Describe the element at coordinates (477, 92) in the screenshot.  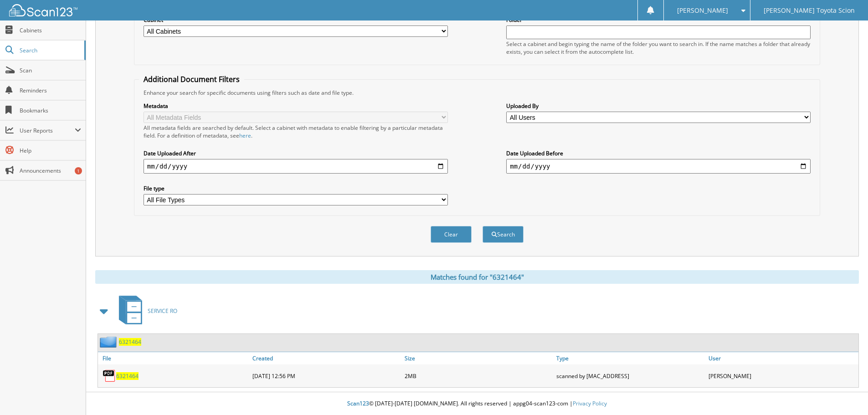
I see `div: Enhance your search for specific documents using filters such as date and file type.` at that location.